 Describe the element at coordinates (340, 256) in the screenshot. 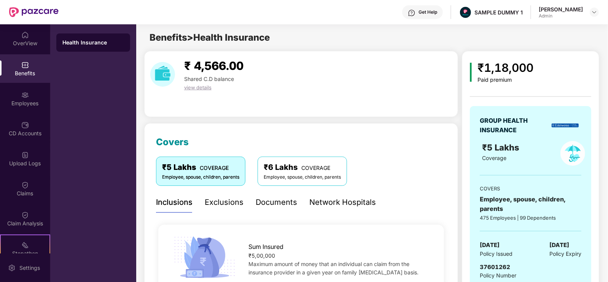

I see `div: ₹5,00,000` at that location.